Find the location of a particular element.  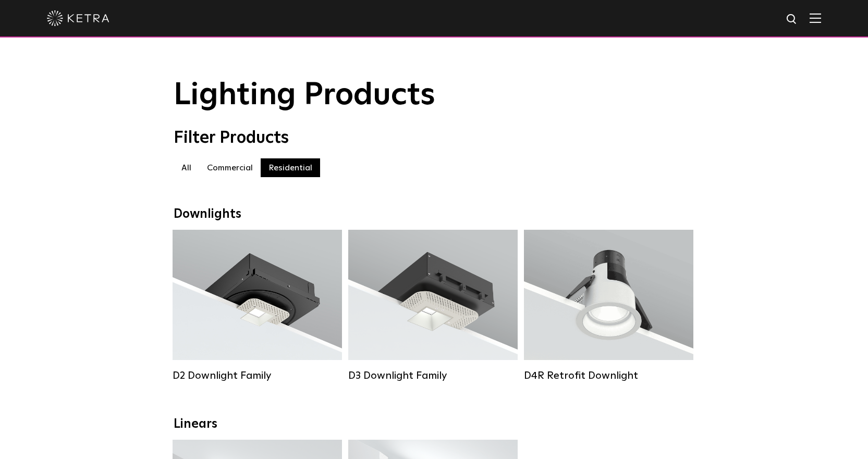

label: All is located at coordinates (186, 168).